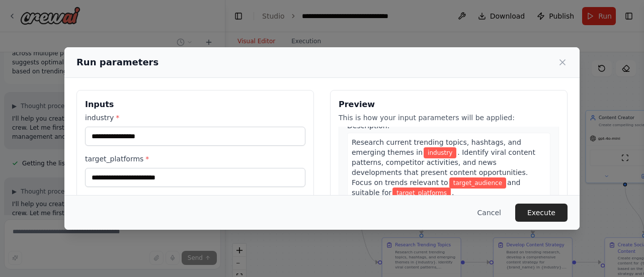 The image size is (644, 277). Describe the element at coordinates (436, 147) in the screenshot. I see `span: Research current trending topics, hashtags, and emerging themes in` at that location.